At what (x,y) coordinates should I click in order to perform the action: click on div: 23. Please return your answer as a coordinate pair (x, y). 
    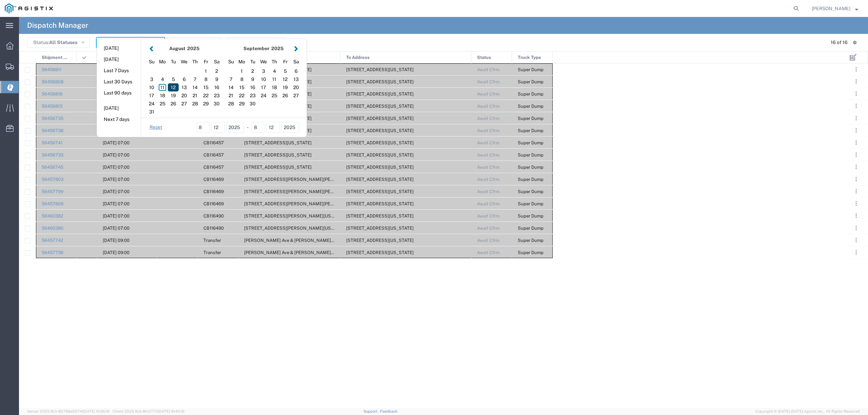
    Looking at the image, I should click on (217, 96).